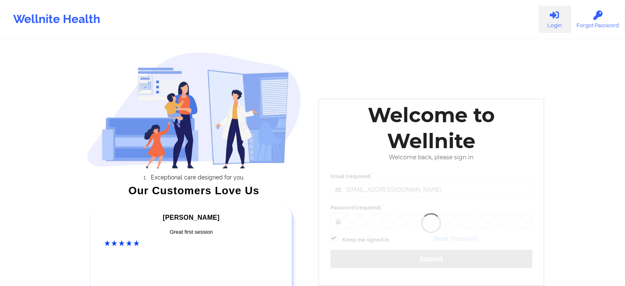 Image resolution: width=625 pixels, height=286 pixels. What do you see at coordinates (194, 190) in the screenshot?
I see `div: Our Customers Love Us` at bounding box center [194, 190].